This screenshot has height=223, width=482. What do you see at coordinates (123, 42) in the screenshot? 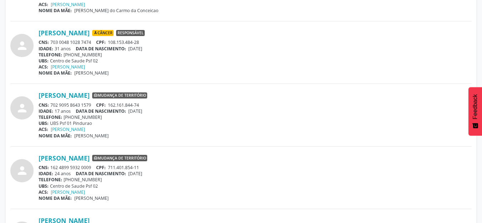
I see `span: 108.153.484-28` at bounding box center [123, 42].